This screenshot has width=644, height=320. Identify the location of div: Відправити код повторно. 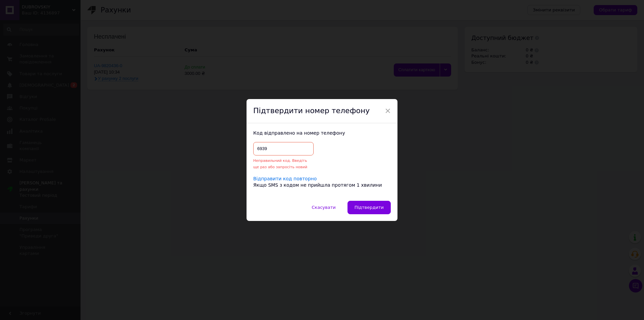
(285, 179).